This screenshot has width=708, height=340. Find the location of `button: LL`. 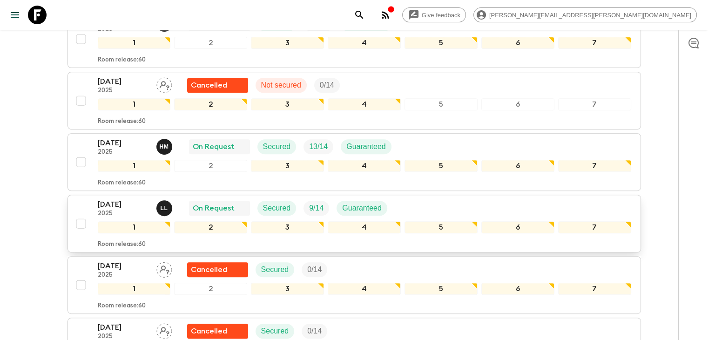

button: LL is located at coordinates (165, 208).